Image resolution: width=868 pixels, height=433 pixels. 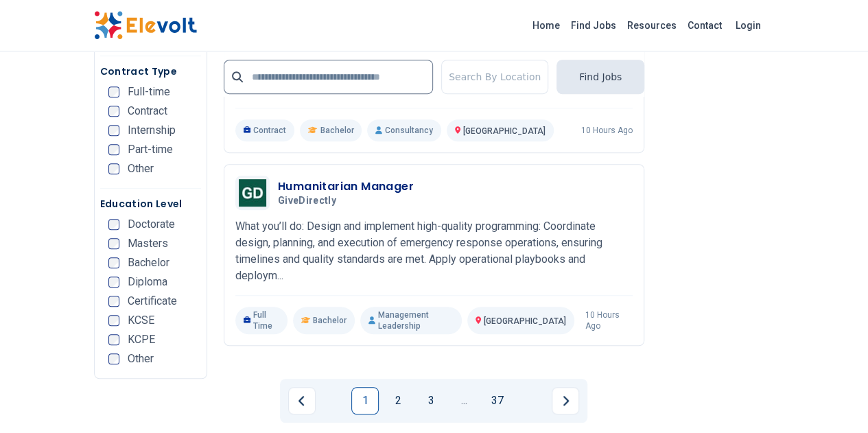 I want to click on div: Chat Widget, so click(x=834, y=400).